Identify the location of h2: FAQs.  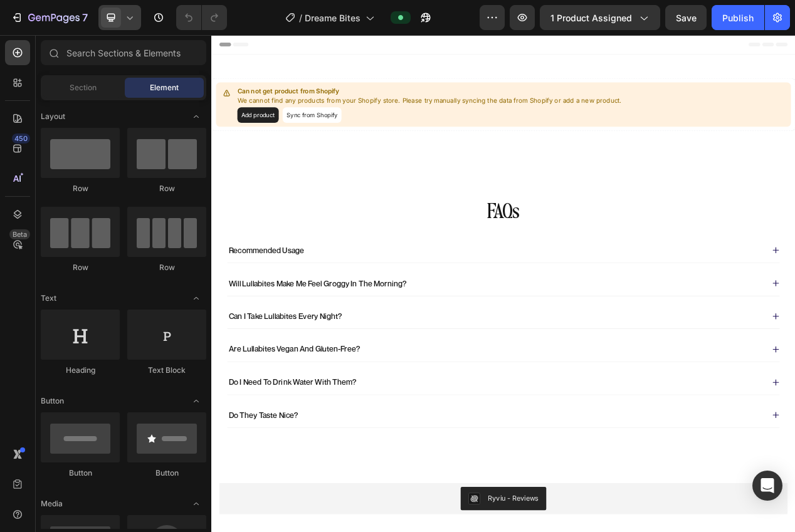
(377, 227).